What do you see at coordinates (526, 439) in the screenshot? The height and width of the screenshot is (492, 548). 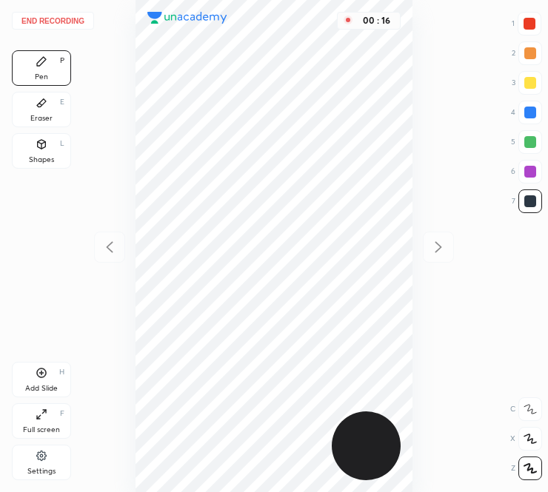 I see `div: X` at bounding box center [526, 439].